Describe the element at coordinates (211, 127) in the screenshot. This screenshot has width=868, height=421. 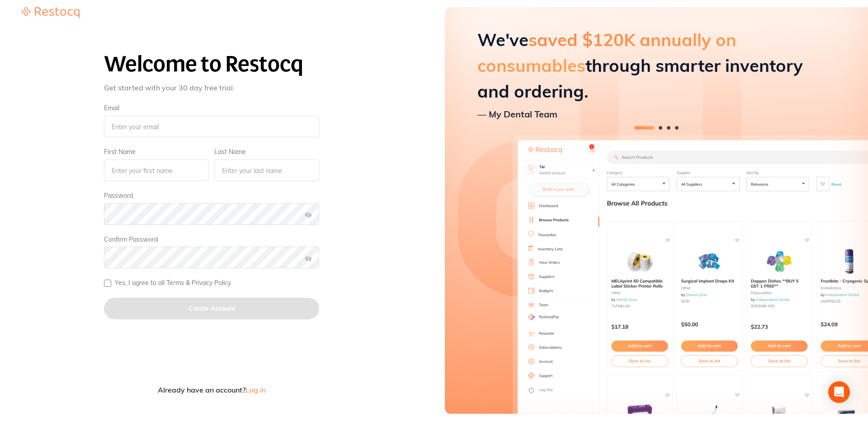
I see `input: Enter your email` at that location.